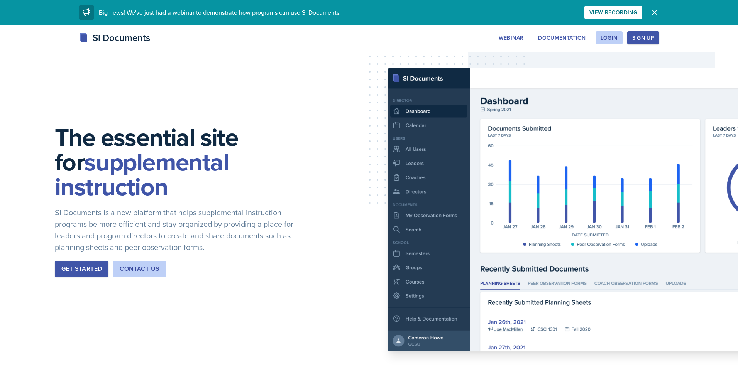  I want to click on button: Documentation, so click(562, 38).